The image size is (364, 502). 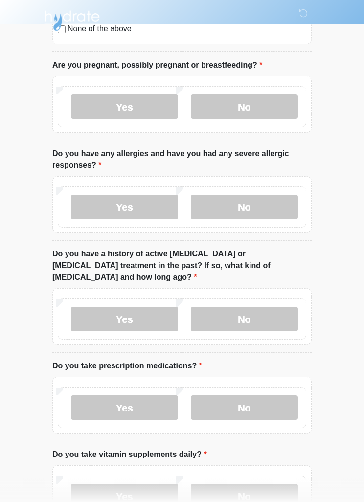 I want to click on label: Do you take vitamin supplements daily?, so click(x=130, y=455).